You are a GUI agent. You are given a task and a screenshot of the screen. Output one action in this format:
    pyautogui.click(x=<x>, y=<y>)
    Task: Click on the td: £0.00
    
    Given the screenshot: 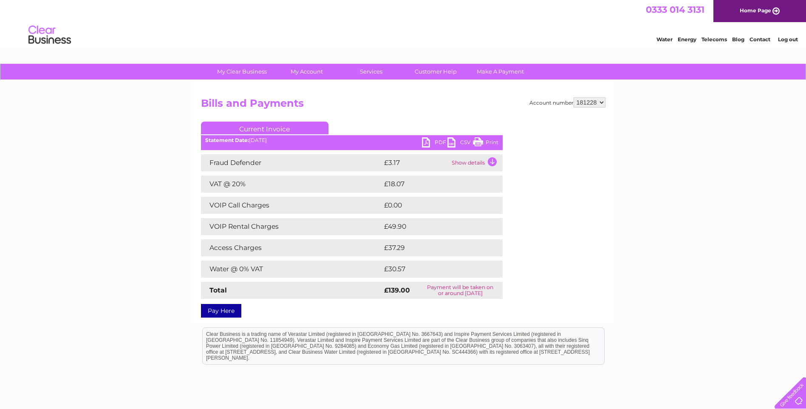 What is the action you would take?
    pyautogui.click(x=432, y=205)
    